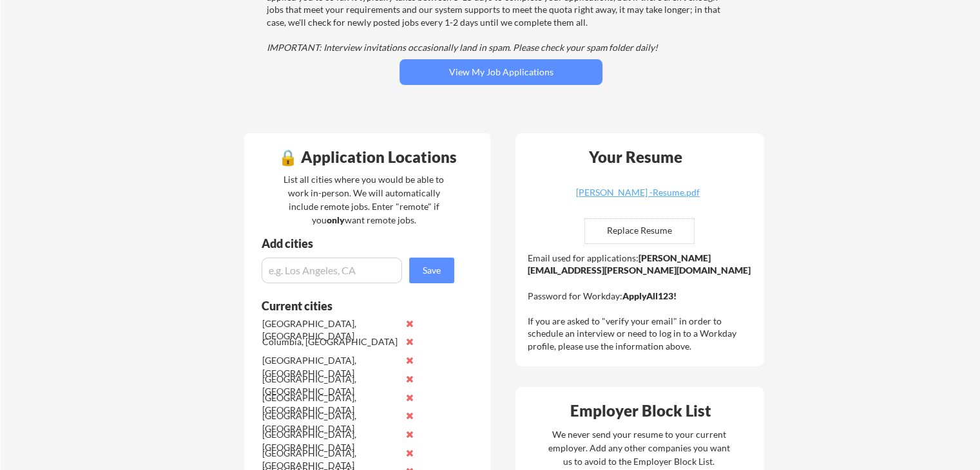 The image size is (980, 470). Describe the element at coordinates (640, 410) in the screenshot. I see `div: Employer Block List` at that location.